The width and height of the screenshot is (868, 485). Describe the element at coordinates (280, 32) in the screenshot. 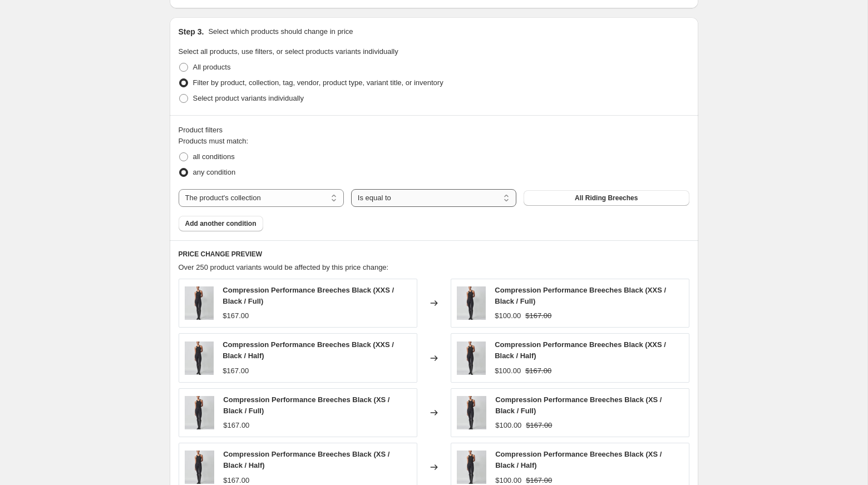

I see `p: Select which products should change in price` at that location.